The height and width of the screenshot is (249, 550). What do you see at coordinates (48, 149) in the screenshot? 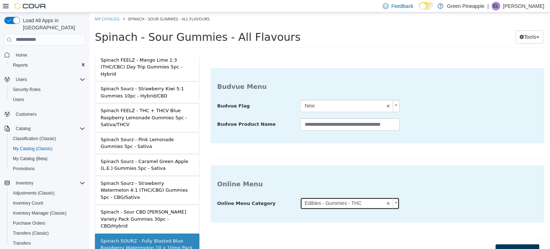
I see `span: My Catalog (Classic)` at bounding box center [48, 149].